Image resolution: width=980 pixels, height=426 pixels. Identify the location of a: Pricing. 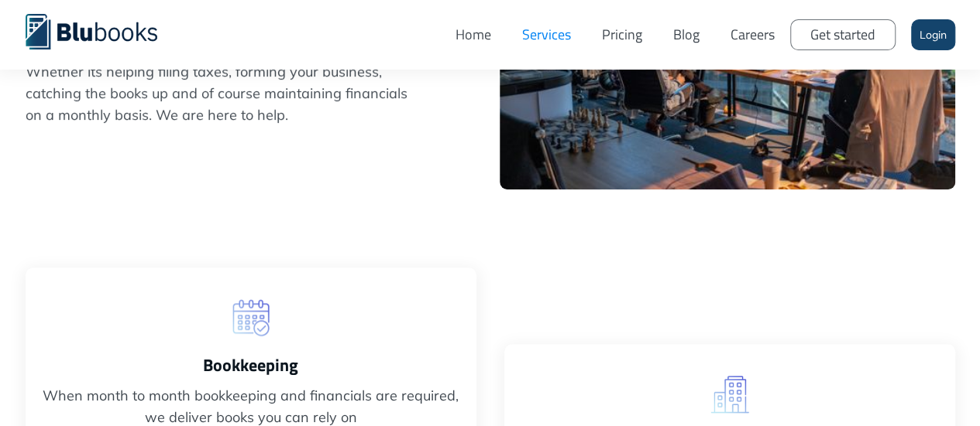
(622, 35).